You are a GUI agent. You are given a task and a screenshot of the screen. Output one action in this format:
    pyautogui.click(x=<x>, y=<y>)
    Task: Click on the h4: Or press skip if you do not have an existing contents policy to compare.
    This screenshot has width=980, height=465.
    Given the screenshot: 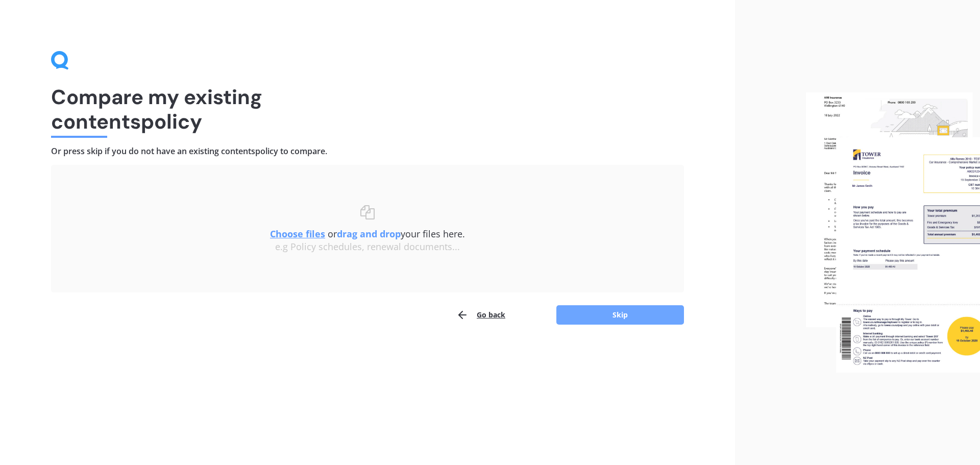 What is the action you would take?
    pyautogui.click(x=368, y=151)
    